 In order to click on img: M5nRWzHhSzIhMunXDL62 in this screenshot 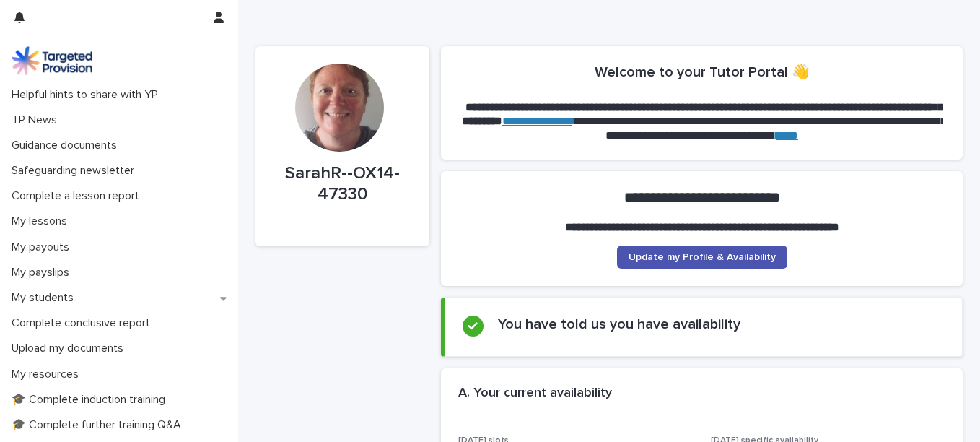, I will do `click(52, 60)`.